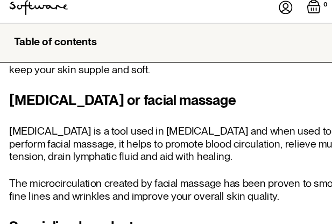  Describe the element at coordinates (166, 65) in the screenshot. I see `p: Drinking plenty of water and having a hydration-friendly skincare routine will keep your skin sup...` at that location.